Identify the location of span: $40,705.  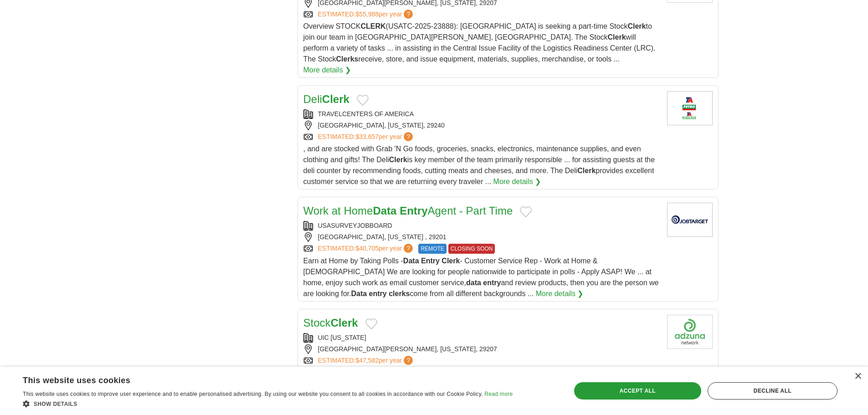
(367, 248).